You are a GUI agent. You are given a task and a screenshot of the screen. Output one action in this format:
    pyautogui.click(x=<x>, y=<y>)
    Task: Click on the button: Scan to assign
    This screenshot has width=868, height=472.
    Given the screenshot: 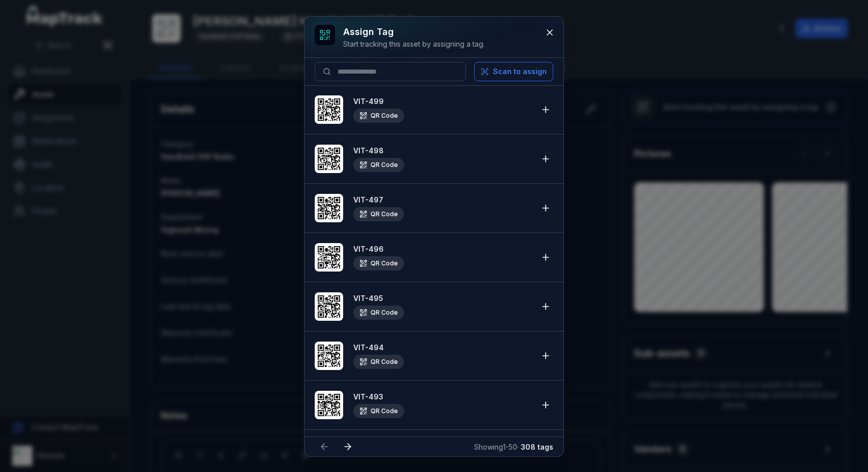 What is the action you would take?
    pyautogui.click(x=514, y=71)
    